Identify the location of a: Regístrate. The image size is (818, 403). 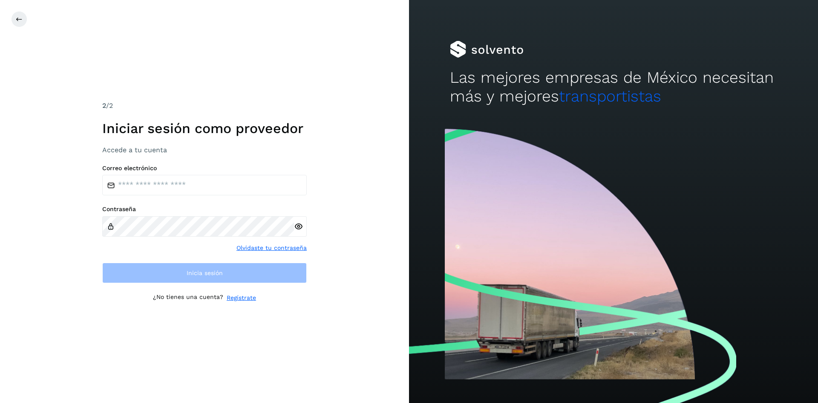
(241, 297).